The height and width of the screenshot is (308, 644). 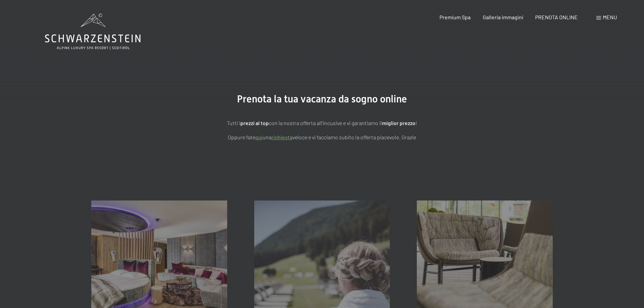 I want to click on a: PRENOTA ONLINE, so click(x=557, y=17).